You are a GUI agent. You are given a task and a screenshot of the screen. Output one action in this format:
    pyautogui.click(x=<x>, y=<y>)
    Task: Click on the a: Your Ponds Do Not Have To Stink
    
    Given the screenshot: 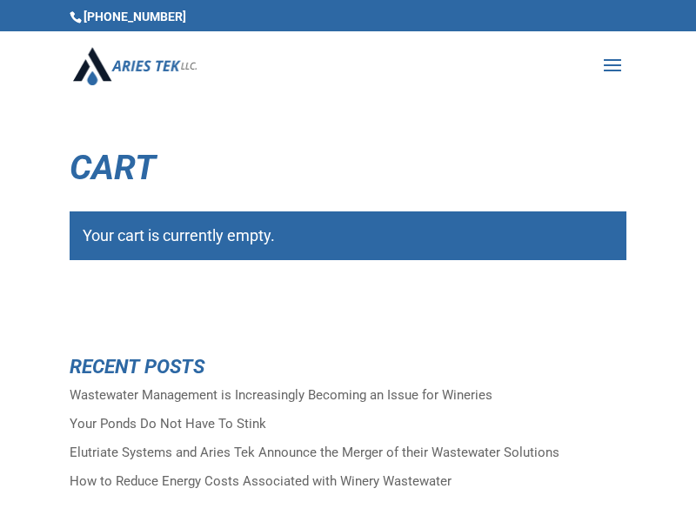 What is the action you would take?
    pyautogui.click(x=168, y=423)
    